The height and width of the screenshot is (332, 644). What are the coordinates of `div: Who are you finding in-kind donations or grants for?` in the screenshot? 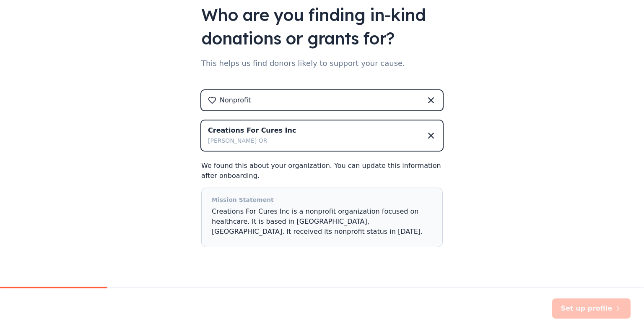 It's located at (322, 27).